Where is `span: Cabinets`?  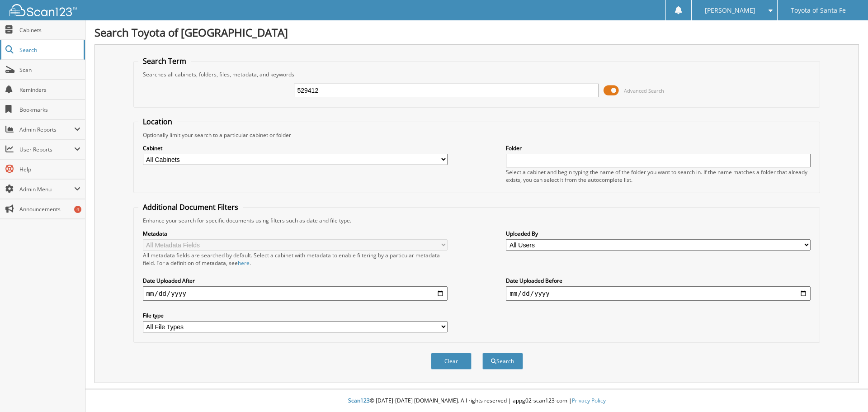 span: Cabinets is located at coordinates (50, 29).